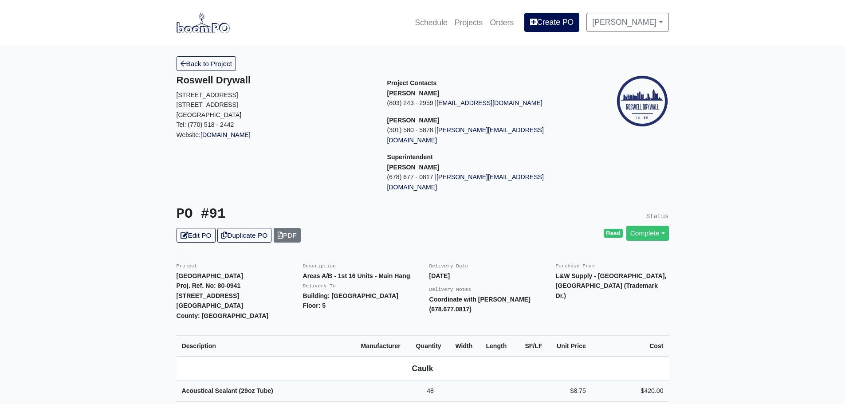 The width and height of the screenshot is (845, 404). Describe the element at coordinates (208, 286) in the screenshot. I see `strong: Proj. Ref. No: 80-0941` at that location.